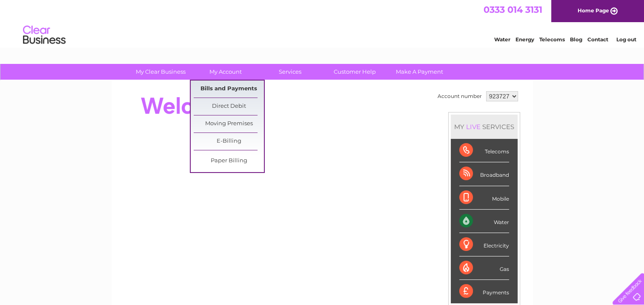 Image resolution: width=644 pixels, height=305 pixels. Describe the element at coordinates (419, 71) in the screenshot. I see `a: Make A Payment` at that location.